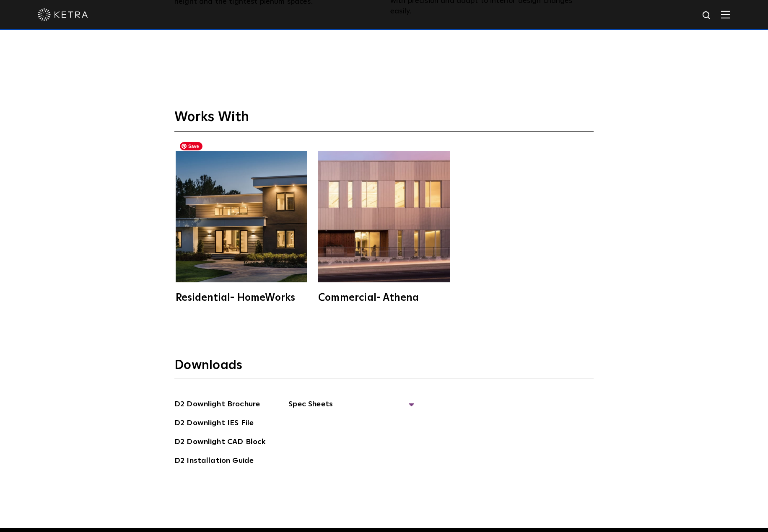 The width and height of the screenshot is (768, 532). Describe the element at coordinates (214, 424) in the screenshot. I see `a: D2 Downlight IES File` at that location.